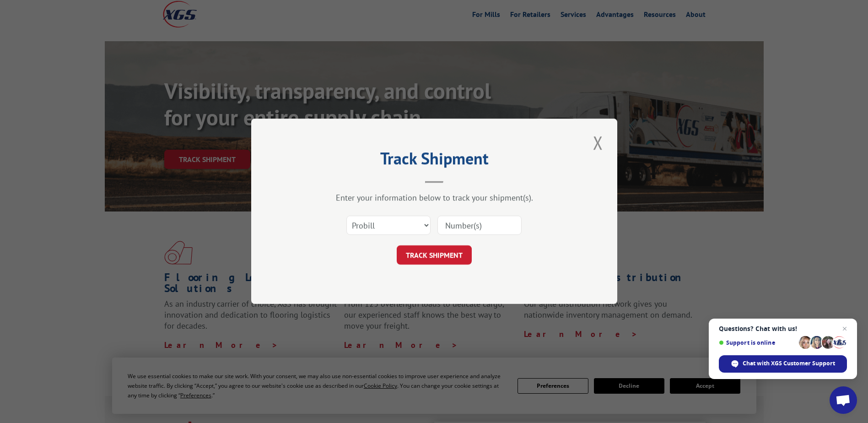  Describe the element at coordinates (434, 198) in the screenshot. I see `div: Enter your information below to track your shipment(s).` at that location.